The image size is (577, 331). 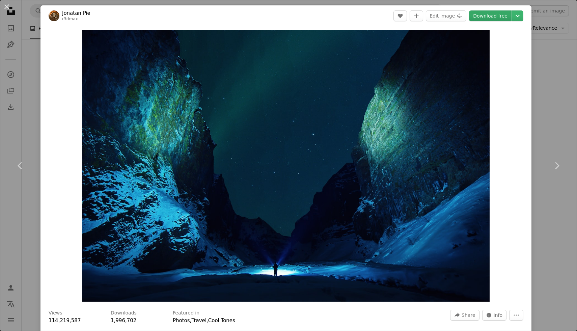 What do you see at coordinates (124, 313) in the screenshot?
I see `h3: Downloads` at bounding box center [124, 313].